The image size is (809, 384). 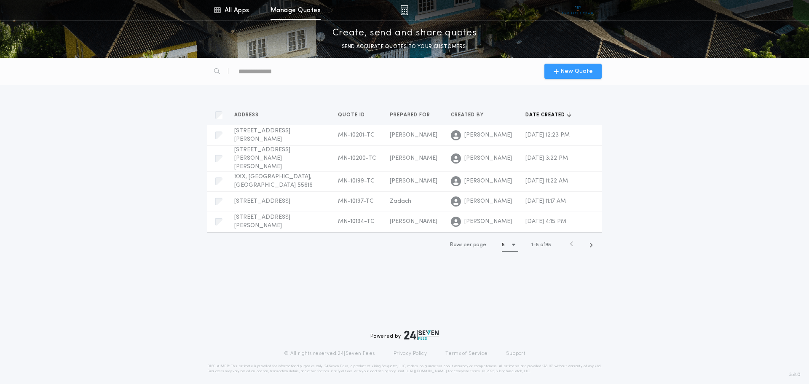 I want to click on span: Zadach, so click(x=400, y=201).